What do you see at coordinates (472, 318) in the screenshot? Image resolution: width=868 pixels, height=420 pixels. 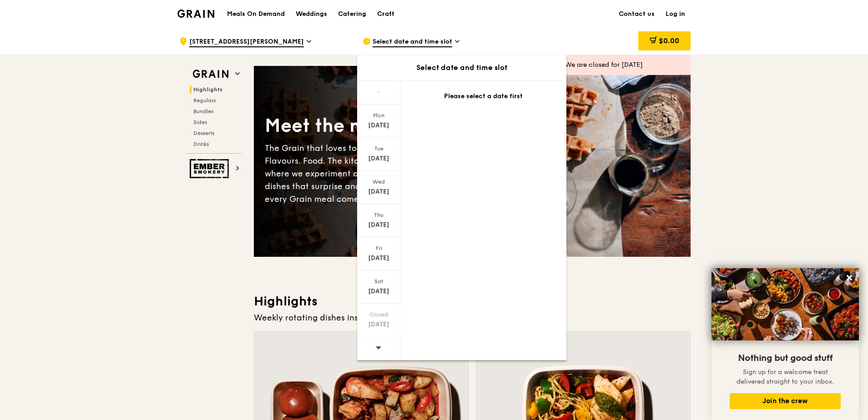 I see `div: Weekly rotating dishes inspired by flavours from around the world.` at bounding box center [472, 318].